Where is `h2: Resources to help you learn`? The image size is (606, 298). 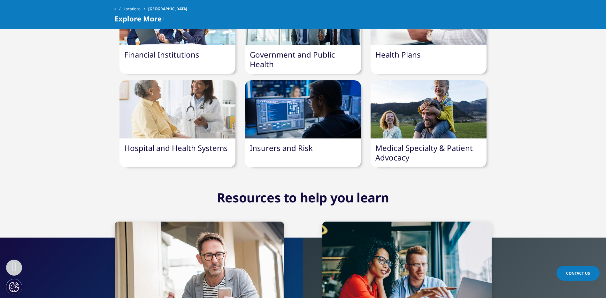
h2: Resources to help you learn is located at coordinates (303, 198).